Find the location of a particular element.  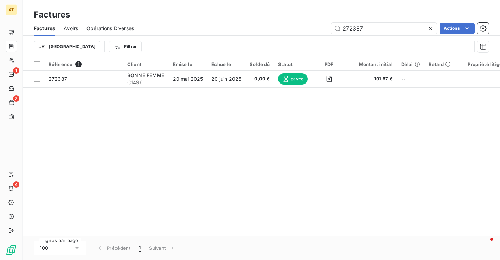

td: 20 mai 2025 is located at coordinates (188, 79).